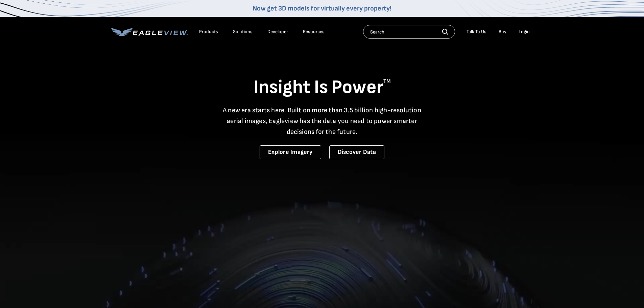 The height and width of the screenshot is (308, 644). I want to click on a: Developer, so click(278, 32).